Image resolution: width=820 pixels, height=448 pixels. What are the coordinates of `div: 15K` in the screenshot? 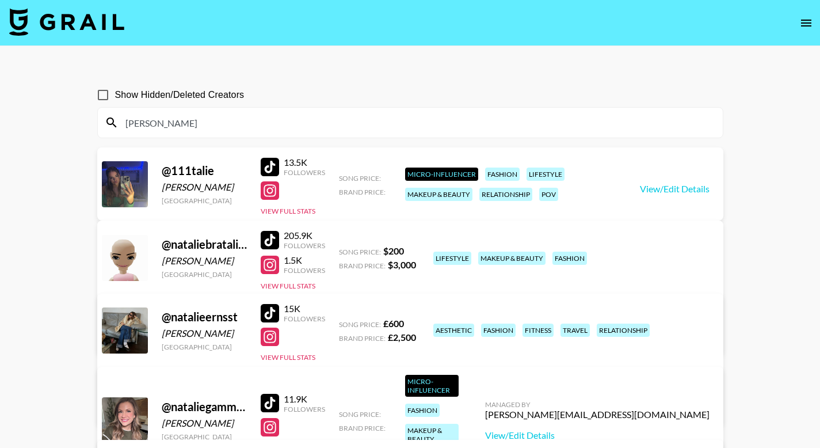 It's located at (304, 308).